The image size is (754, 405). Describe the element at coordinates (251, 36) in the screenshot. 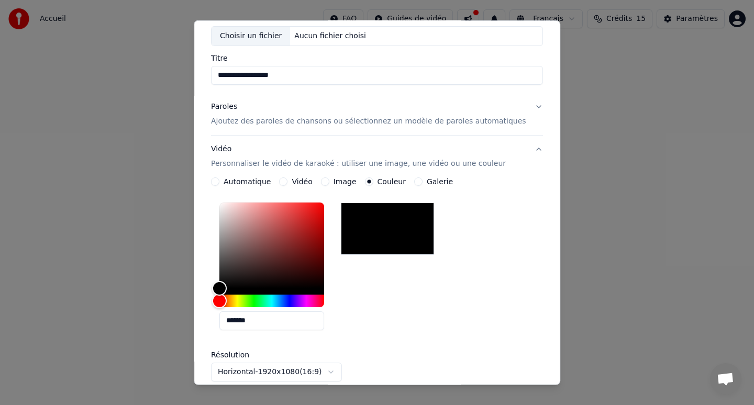

I see `div: Choisir un fichier` at that location.